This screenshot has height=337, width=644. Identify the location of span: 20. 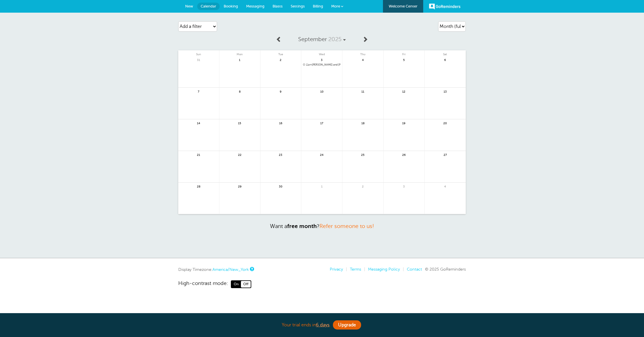
(445, 123).